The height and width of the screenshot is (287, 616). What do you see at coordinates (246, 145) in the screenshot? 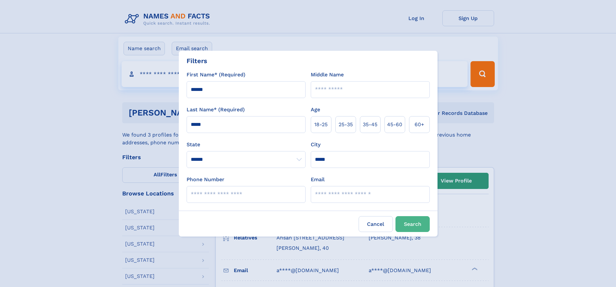
I see `label: State` at bounding box center [246, 145].